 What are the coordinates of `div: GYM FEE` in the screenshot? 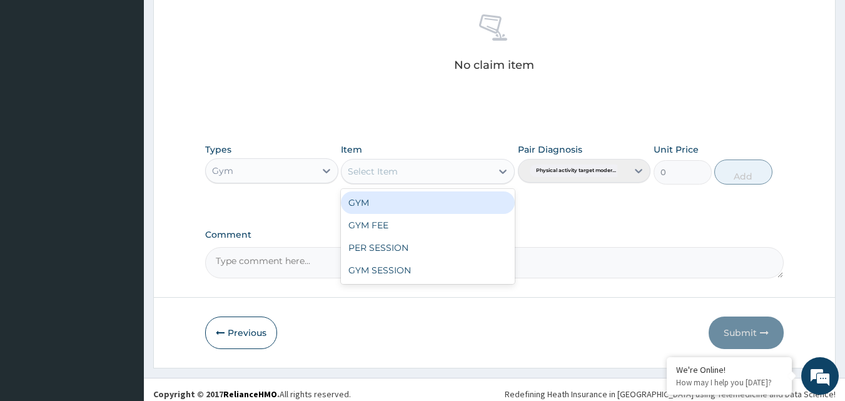 It's located at (428, 225).